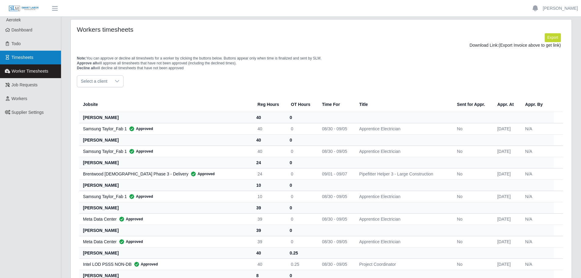  Describe the element at coordinates (530, 45) in the screenshot. I see `span: (Export Invoice above to get link)` at that location.